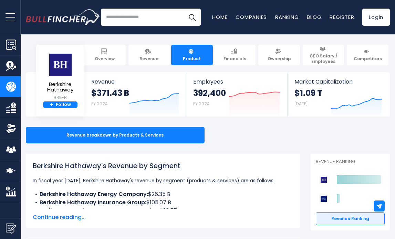  What do you see at coordinates (237, 82) in the screenshot?
I see `span: Employees` at bounding box center [237, 82].